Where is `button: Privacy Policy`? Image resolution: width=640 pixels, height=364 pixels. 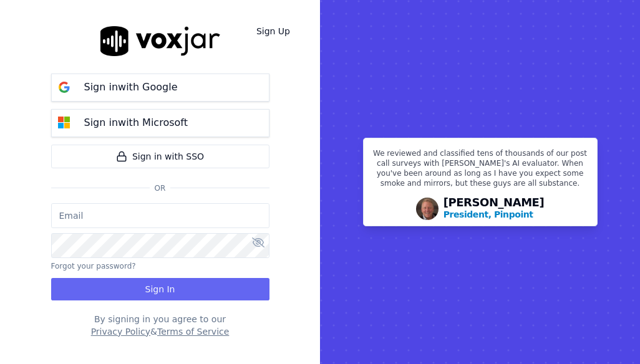 button: Privacy Policy is located at coordinates (120, 332).